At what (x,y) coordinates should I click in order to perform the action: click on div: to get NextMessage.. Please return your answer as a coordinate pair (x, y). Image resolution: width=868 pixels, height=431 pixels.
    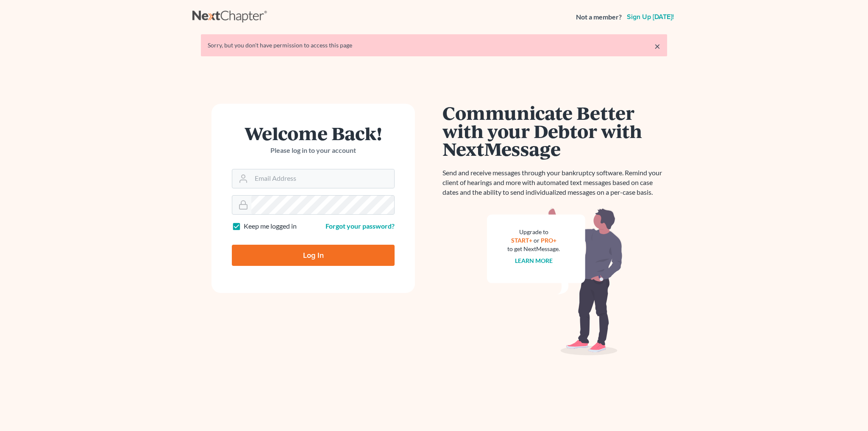
    Looking at the image, I should click on (534, 249).